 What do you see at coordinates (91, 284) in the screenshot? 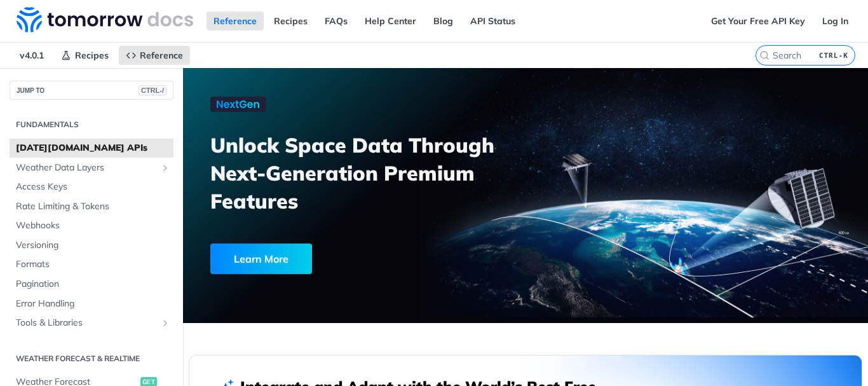
I see `a: Pagination` at bounding box center [91, 284].